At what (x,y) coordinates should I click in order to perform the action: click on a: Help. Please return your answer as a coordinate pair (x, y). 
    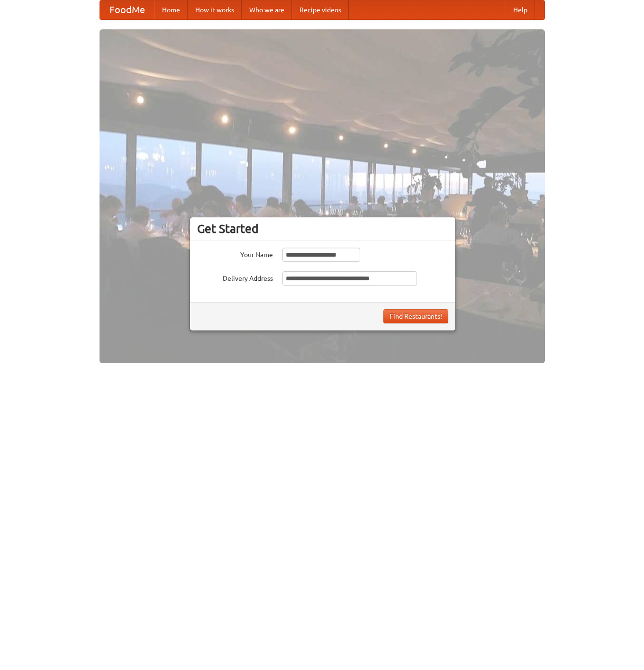
    Looking at the image, I should click on (520, 10).